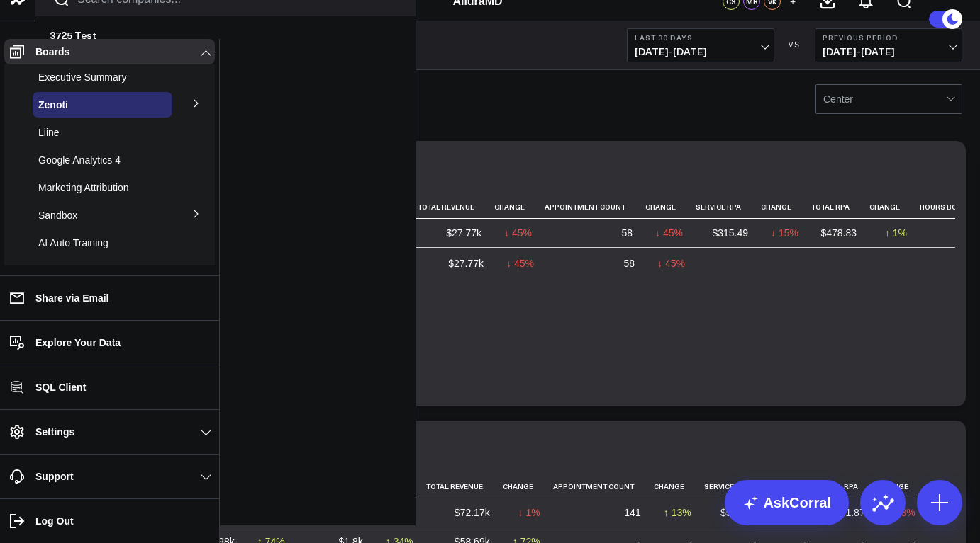 This screenshot has height=543, width=980. What do you see at coordinates (730, 233) in the screenshot?
I see `div: $315.49` at bounding box center [730, 233].